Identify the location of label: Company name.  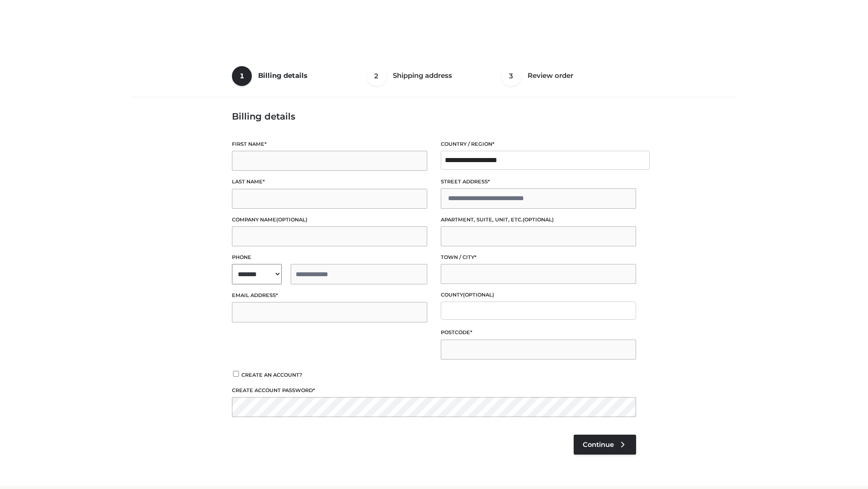
(330, 220).